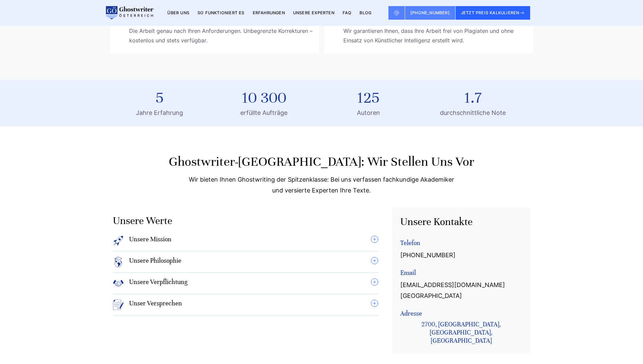 Image resolution: width=643 pixels, height=364 pixels. What do you see at coordinates (246, 241) in the screenshot?
I see `summary: Unsere Mission` at bounding box center [246, 241].